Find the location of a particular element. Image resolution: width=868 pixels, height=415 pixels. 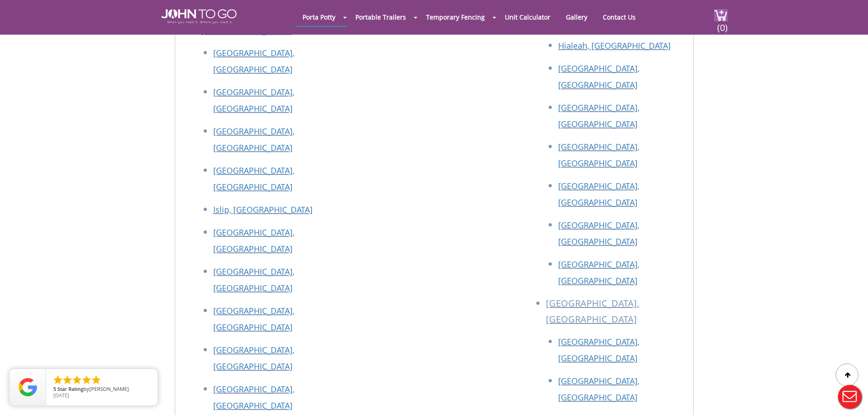

img: JOHN to go is located at coordinates (199, 17).